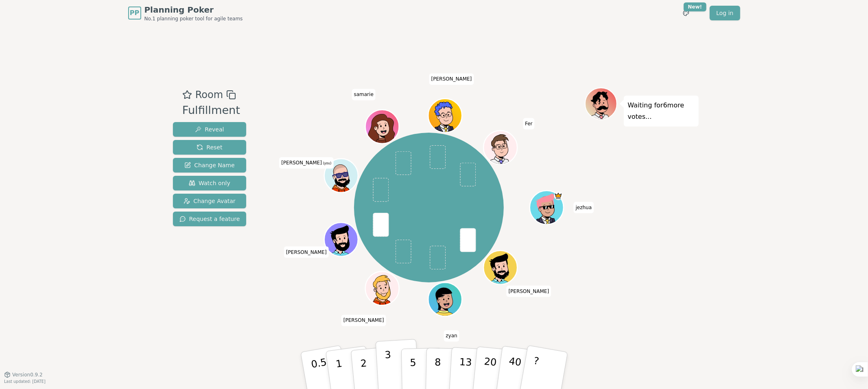  Describe the element at coordinates (210, 147) in the screenshot. I see `span: Reset` at that location.